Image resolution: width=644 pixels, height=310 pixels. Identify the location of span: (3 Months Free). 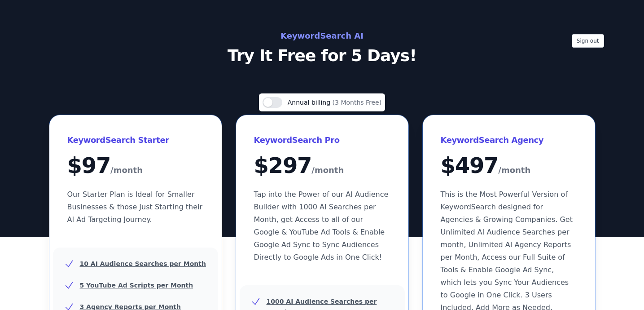
(357, 102).